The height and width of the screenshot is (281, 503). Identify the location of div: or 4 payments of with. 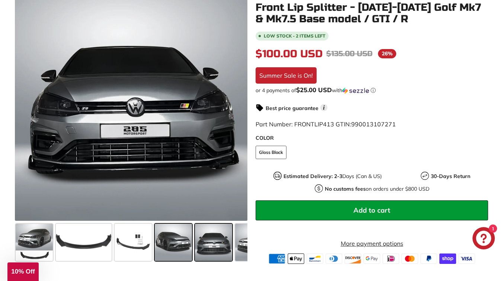
(372, 90).